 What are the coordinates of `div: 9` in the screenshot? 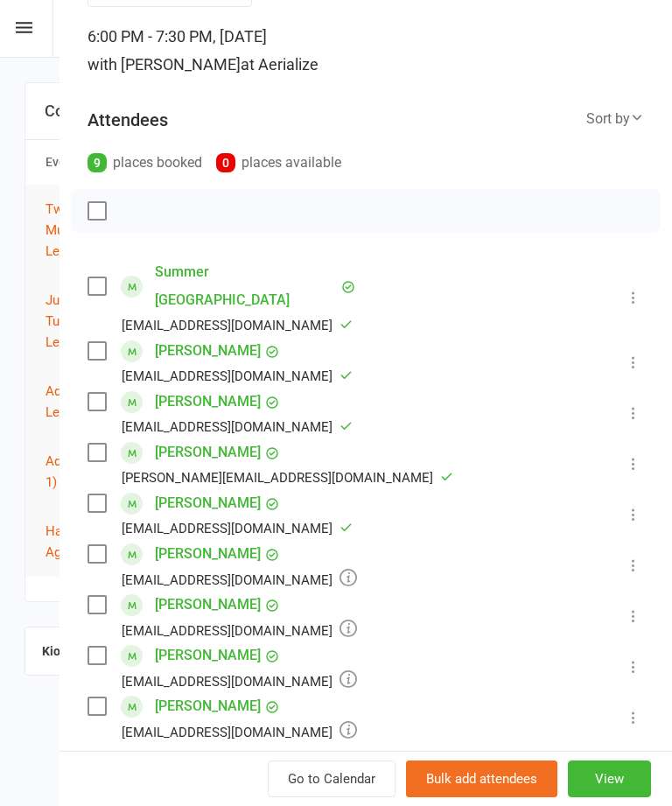 It's located at (97, 163).